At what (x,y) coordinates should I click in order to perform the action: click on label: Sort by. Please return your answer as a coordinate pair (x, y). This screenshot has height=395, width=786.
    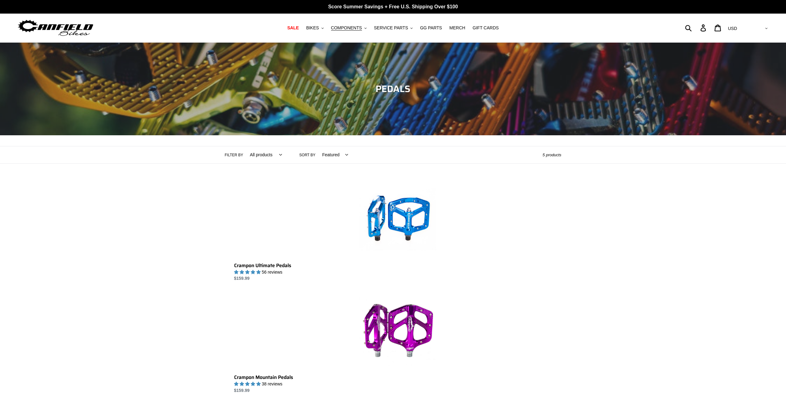
    Looking at the image, I should click on (307, 155).